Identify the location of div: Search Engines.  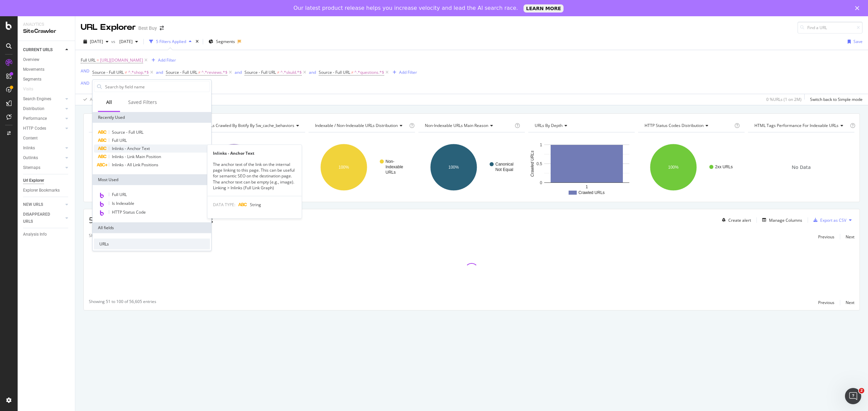
(37, 99).